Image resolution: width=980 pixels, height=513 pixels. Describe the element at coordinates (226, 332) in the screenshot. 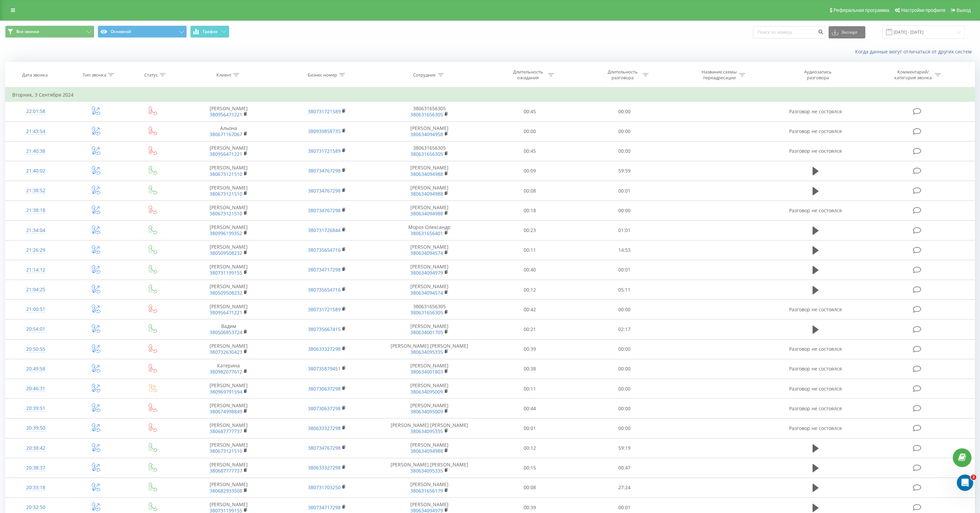

I see `a: 380506853724` at that location.